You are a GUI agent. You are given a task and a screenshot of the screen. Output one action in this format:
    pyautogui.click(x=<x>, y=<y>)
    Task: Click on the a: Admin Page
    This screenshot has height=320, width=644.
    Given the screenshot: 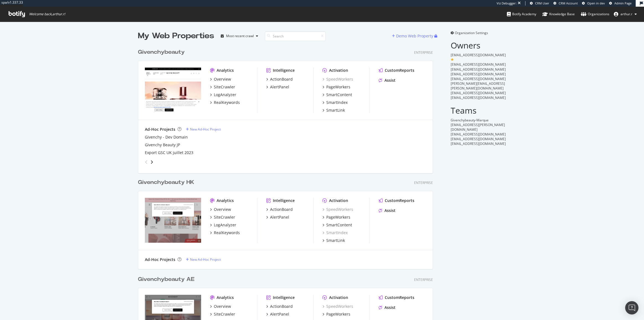 What is the action you would take?
    pyautogui.click(x=620, y=3)
    